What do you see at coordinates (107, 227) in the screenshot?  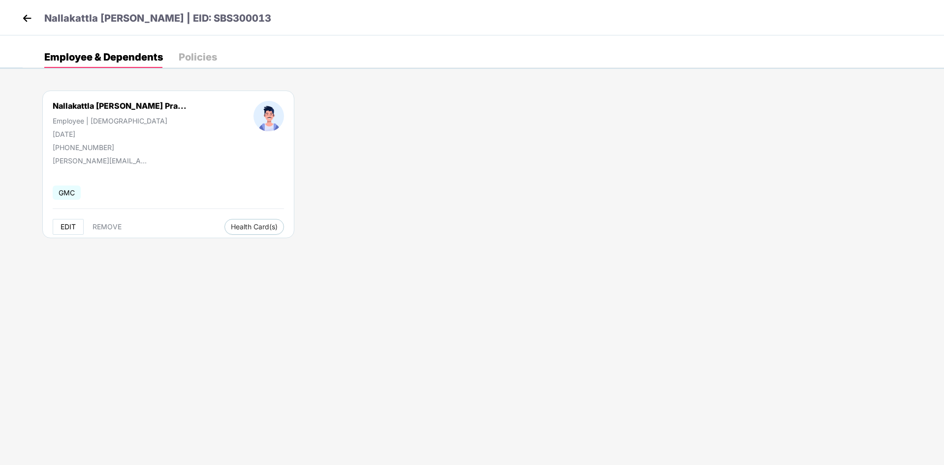 I see `span: REMOVE` at bounding box center [107, 227].